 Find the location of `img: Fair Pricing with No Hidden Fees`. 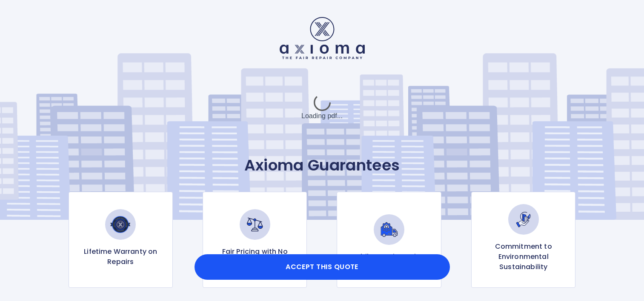

img: Fair Pricing with No Hidden Fees is located at coordinates (255, 225).